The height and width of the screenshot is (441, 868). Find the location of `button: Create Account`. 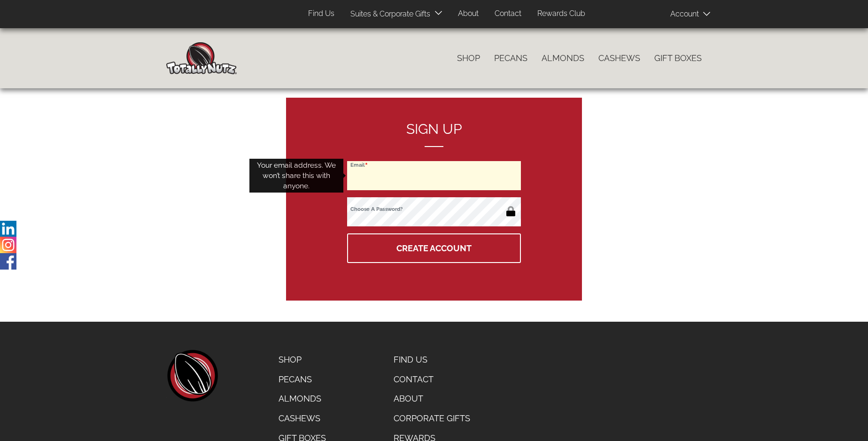

button: Create Account is located at coordinates (434, 248).